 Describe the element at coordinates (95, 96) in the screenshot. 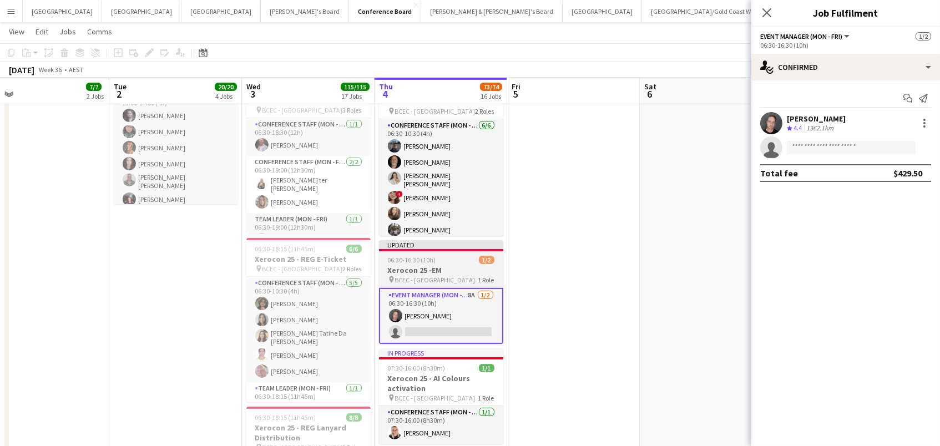

I see `div: 2 Jobs` at that location.